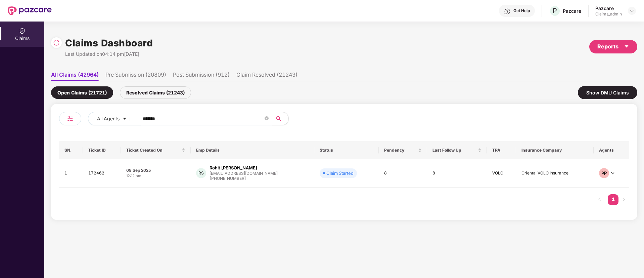 The height and width of the screenshot is (278, 644). I want to click on img: svg+xml;base64,PHN2ZyBpZD0iSGVscC0zMngzMiIgeG1sbnM9Imh0dHA6Ly93d3cudzMub3JnLzIwMDAvc3ZnIiB3aWR0aD..., so click(507, 11).